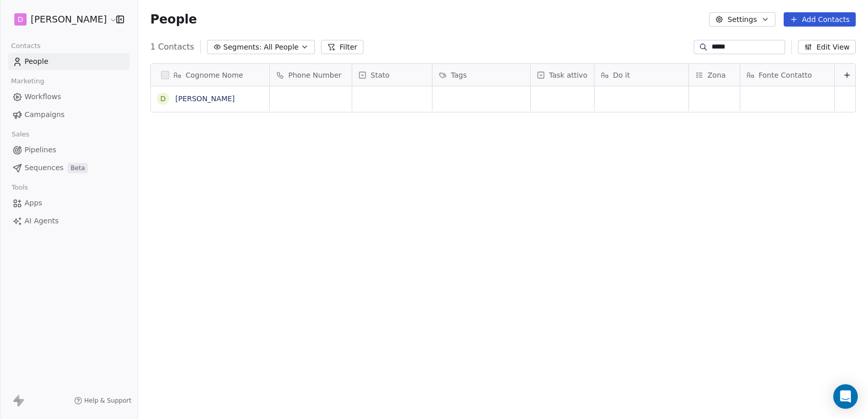 The width and height of the screenshot is (868, 419). I want to click on div: Do it, so click(641, 75).